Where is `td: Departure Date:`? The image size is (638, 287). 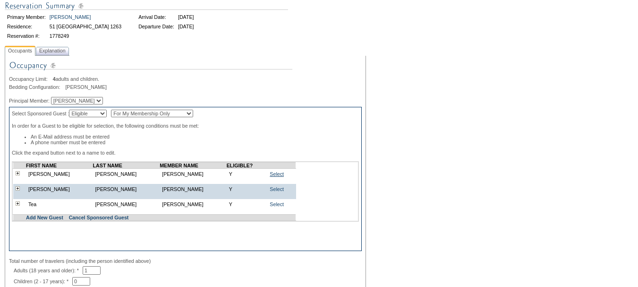
td: Departure Date: is located at coordinates (156, 26).